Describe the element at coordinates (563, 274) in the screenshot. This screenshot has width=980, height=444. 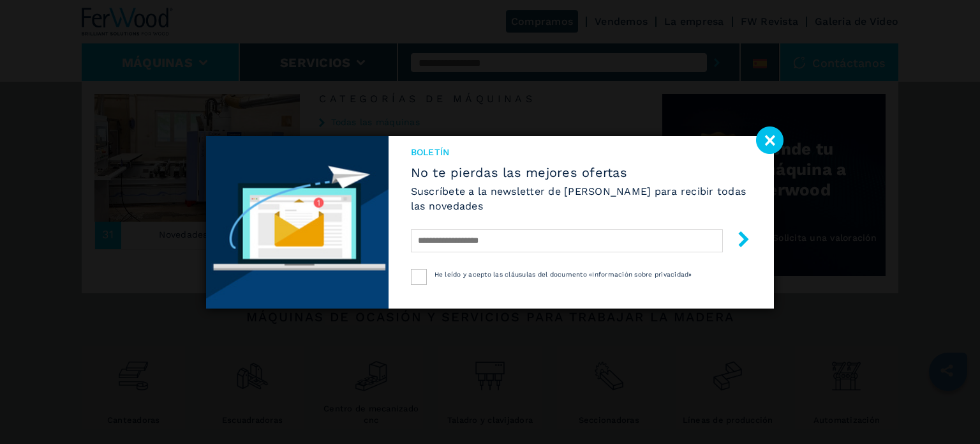
I see `span: He leído y acepto las cláusulas del documento «Información sobre privacidad»` at that location.